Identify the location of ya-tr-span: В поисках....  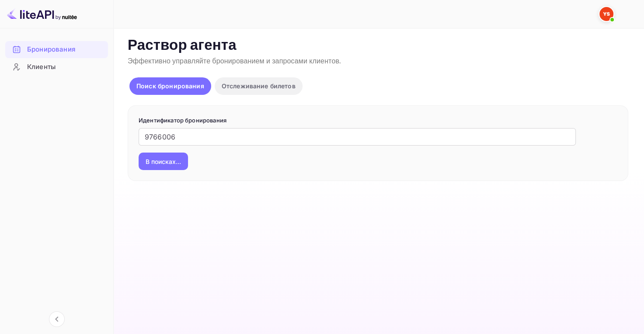
(163, 161).